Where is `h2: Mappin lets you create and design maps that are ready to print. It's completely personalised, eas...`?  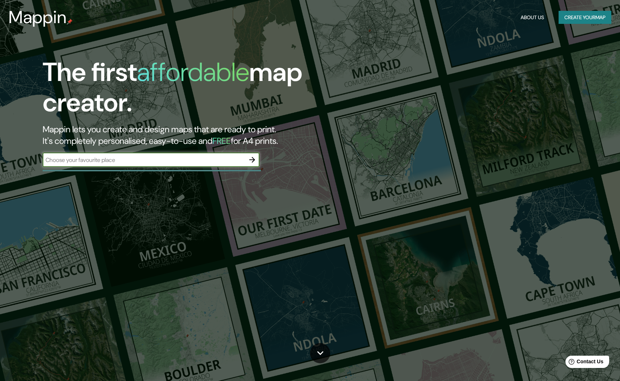 h2: Mappin lets you create and design maps that are ready to print. It's completely personalised, eas... is located at coordinates (198, 135).